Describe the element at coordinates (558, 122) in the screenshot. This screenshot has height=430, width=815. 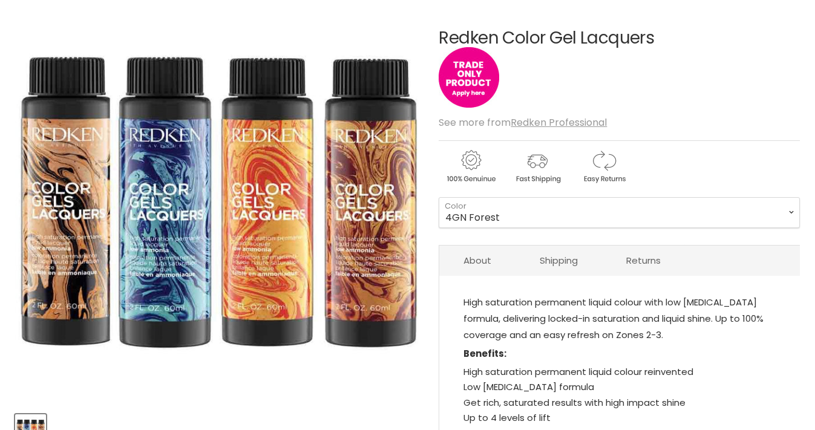
I see `a: Redken Professional` at that location.